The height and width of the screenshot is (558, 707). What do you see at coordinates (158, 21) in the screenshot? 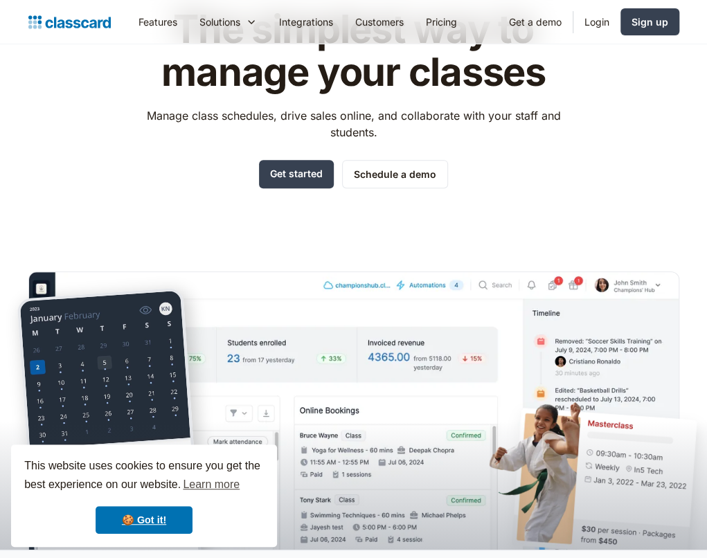
I see `a: Features` at bounding box center [158, 21].